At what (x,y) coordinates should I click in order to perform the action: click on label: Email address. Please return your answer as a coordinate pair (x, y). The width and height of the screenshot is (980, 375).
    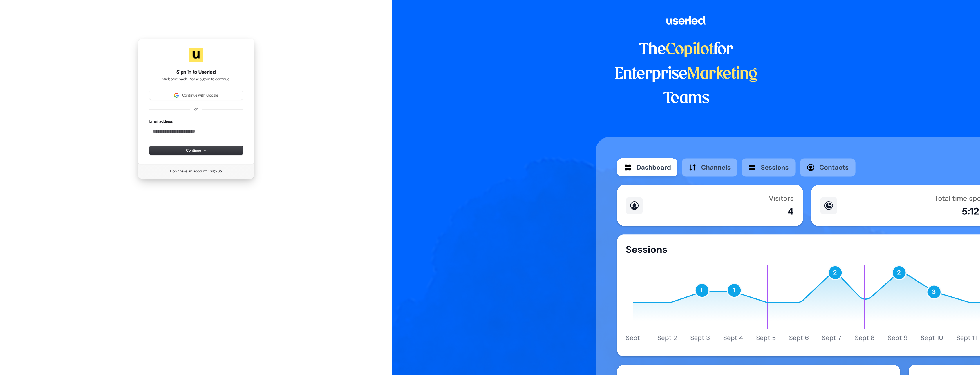
    Looking at the image, I should click on (161, 121).